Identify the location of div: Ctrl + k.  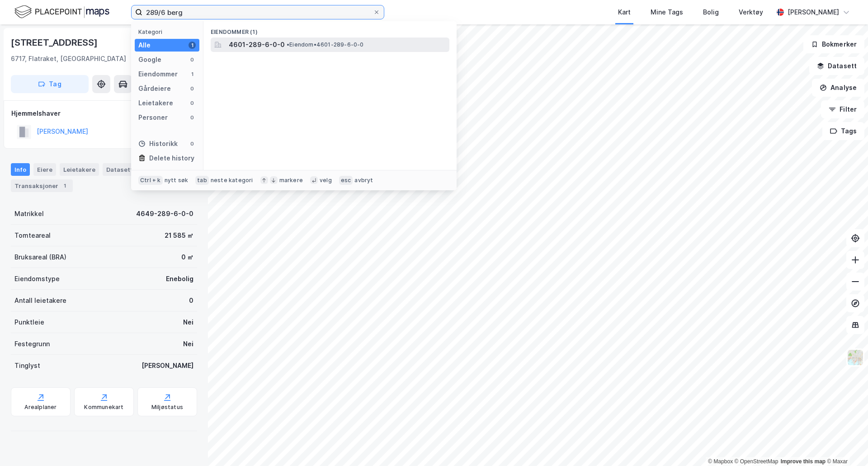
(150, 180).